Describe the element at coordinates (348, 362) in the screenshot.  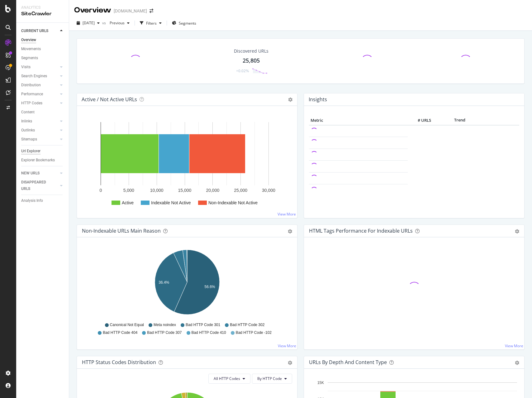
I see `div: URLs by Depth and Content Type` at that location.